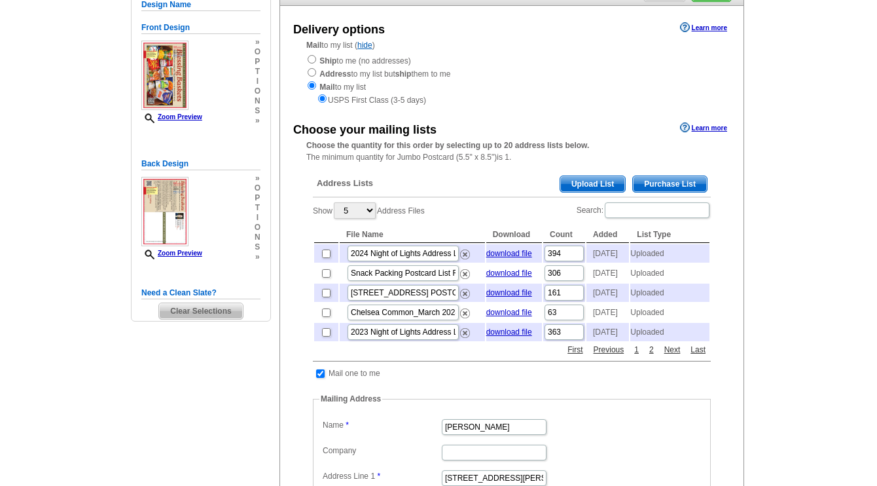  I want to click on label: Company, so click(382, 450).